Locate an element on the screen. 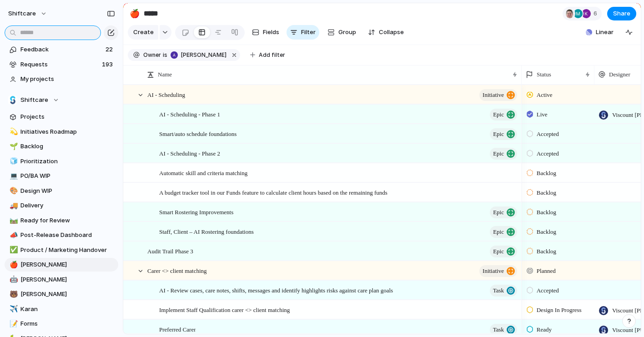 The height and width of the screenshot is (337, 644). span: Shiftcare is located at coordinates (34, 100).